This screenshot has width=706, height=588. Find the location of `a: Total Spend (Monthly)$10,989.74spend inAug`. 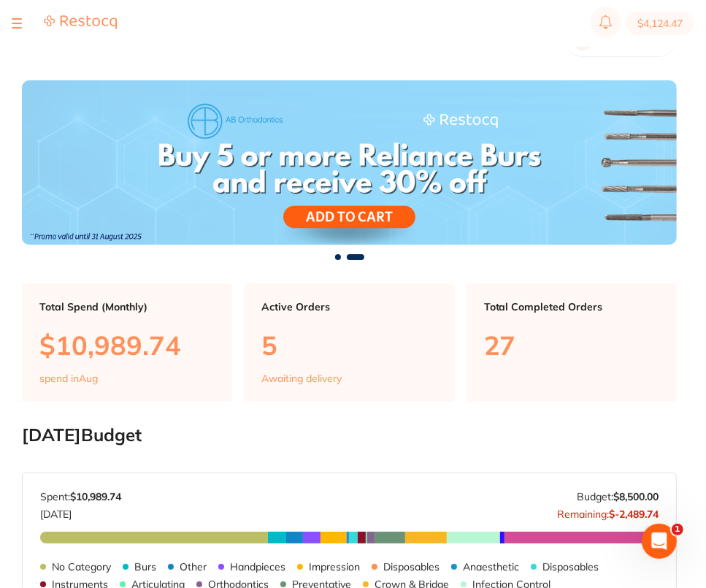

a: Total Spend (Monthly)$10,989.74spend inAug is located at coordinates (127, 343).